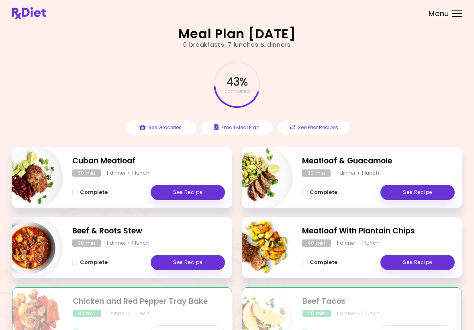  I want to click on div: 0 breakfasts , 7 lunches & dinners, so click(237, 45).